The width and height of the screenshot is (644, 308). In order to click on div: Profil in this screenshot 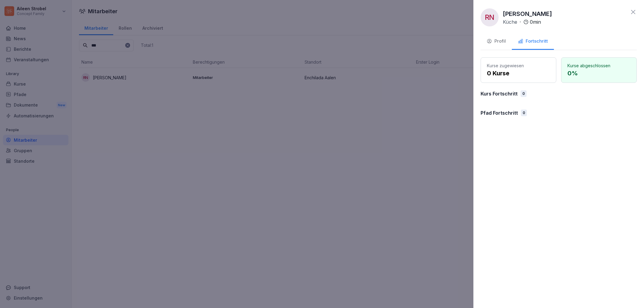, I will do `click(496, 41)`.